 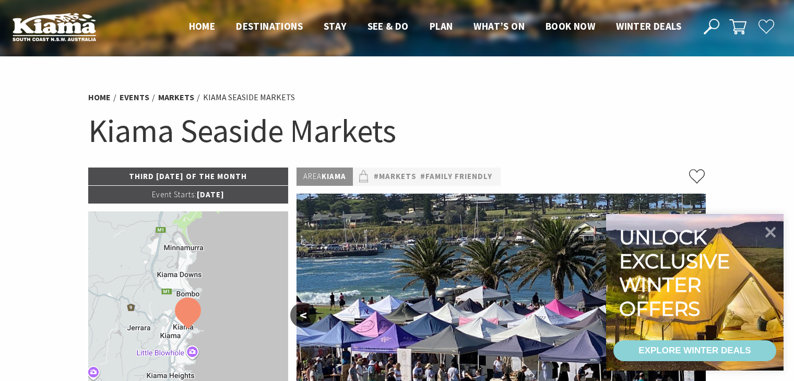 I want to click on span: Winter Deals, so click(x=648, y=26).